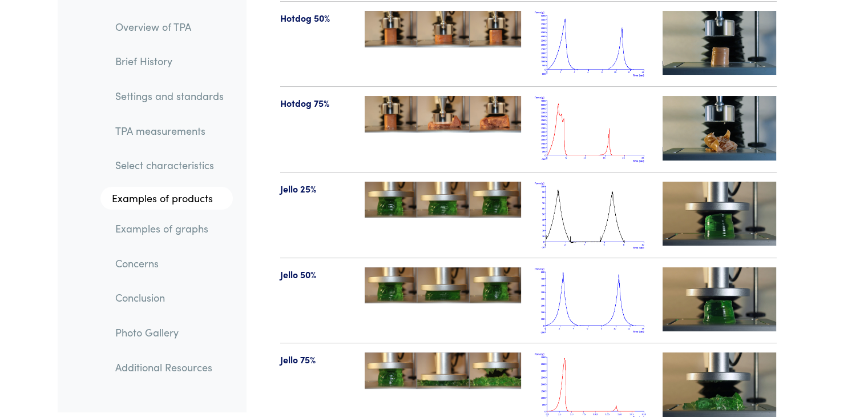 This screenshot has width=868, height=417. What do you see at coordinates (592, 215) in the screenshot?
I see `img: jello_tpa_25.png` at bounding box center [592, 215].